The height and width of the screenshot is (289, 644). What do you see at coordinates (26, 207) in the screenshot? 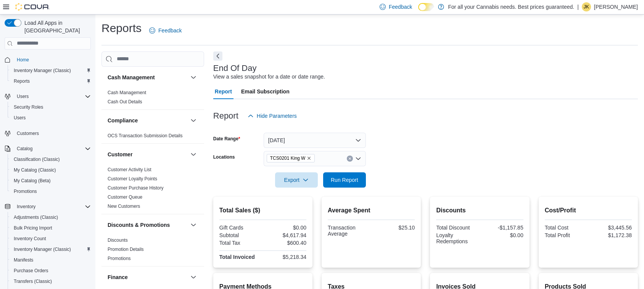
I see `button: Inventory` at bounding box center [26, 207].